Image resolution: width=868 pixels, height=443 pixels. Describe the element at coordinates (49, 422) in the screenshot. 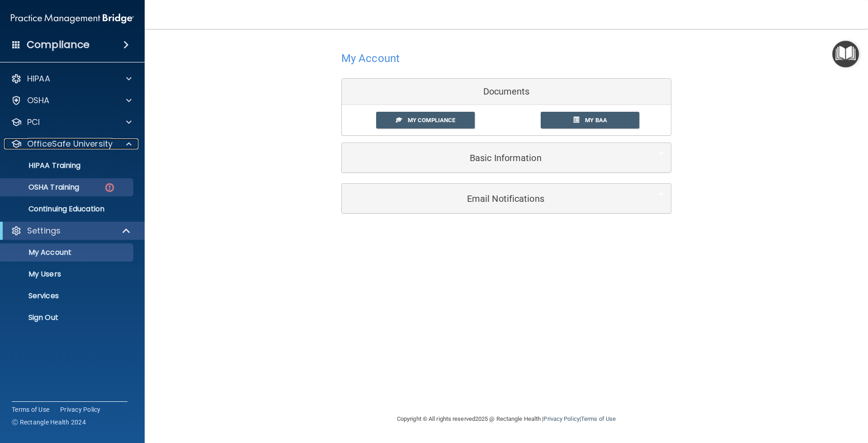

I see `span: Ⓒ Rectangle Health 2024` at that location.